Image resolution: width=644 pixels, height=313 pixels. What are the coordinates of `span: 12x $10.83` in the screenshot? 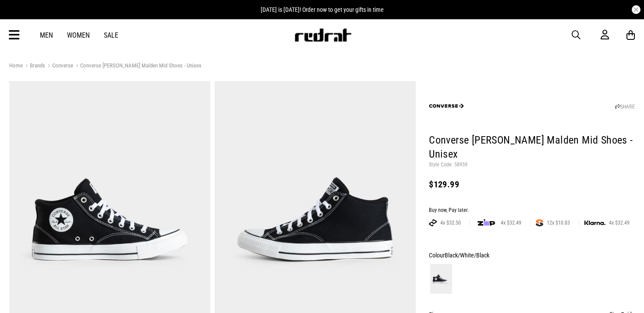 It's located at (558, 223).